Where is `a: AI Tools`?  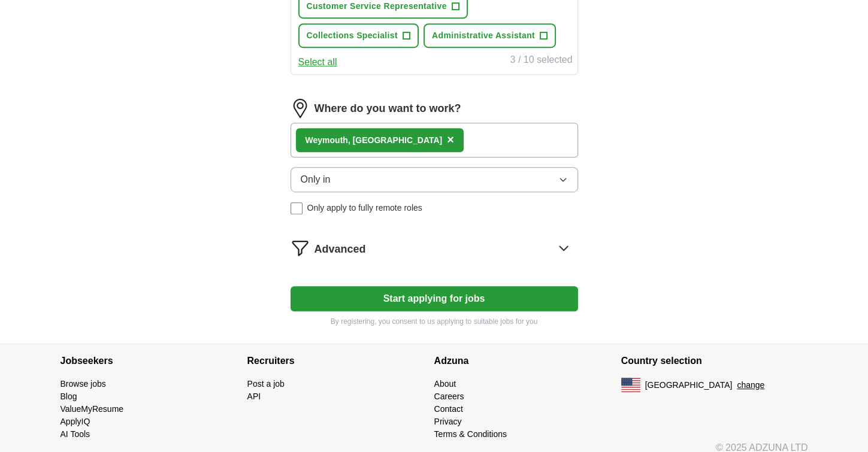 a: AI Tools is located at coordinates (76, 434).